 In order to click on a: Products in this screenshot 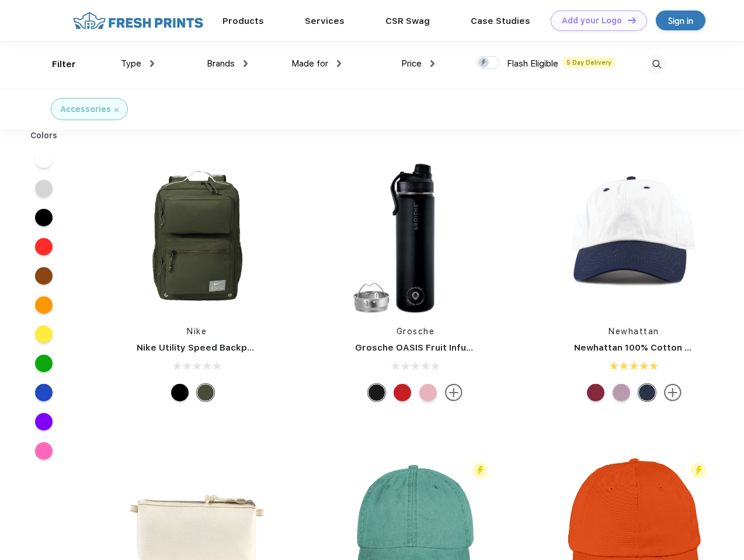, I will do `click(243, 21)`.